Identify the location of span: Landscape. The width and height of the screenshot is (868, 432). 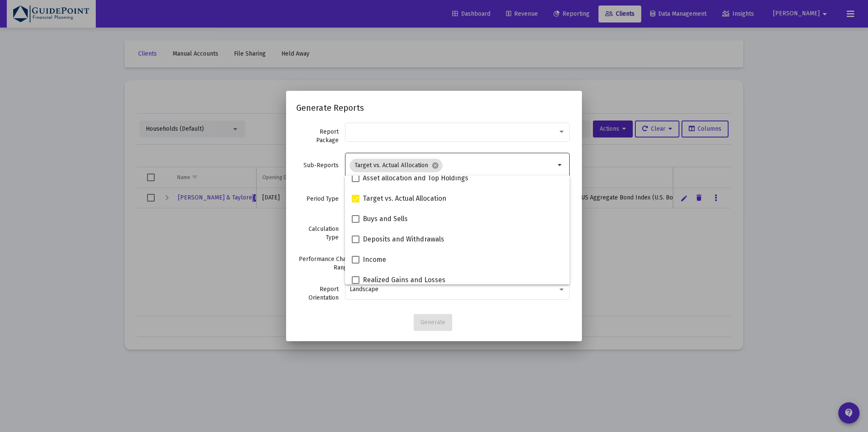
(364, 289).